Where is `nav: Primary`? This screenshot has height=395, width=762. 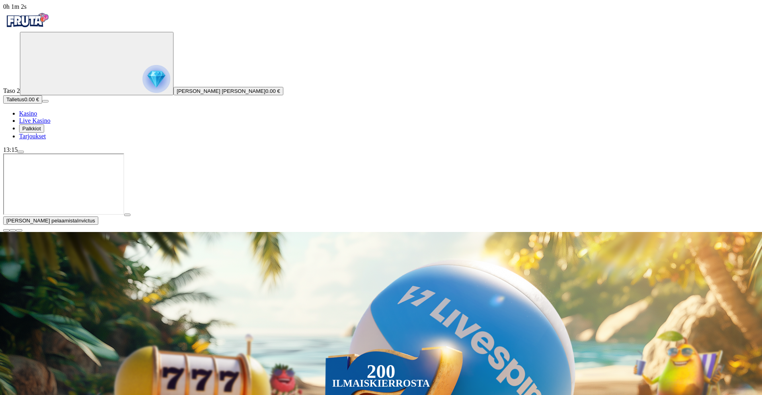
nav: Primary is located at coordinates (381, 75).